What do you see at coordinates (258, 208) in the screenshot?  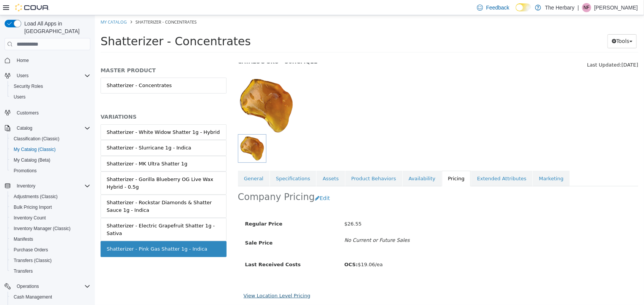 I see `span: $26.55` at bounding box center [258, 208].